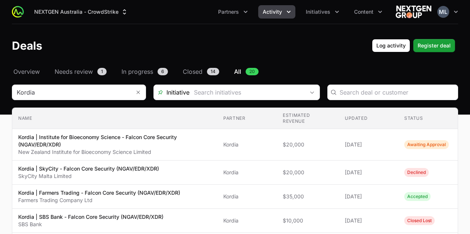 The width and height of the screenshot is (470, 234). I want to click on div: Open, so click(312, 92).